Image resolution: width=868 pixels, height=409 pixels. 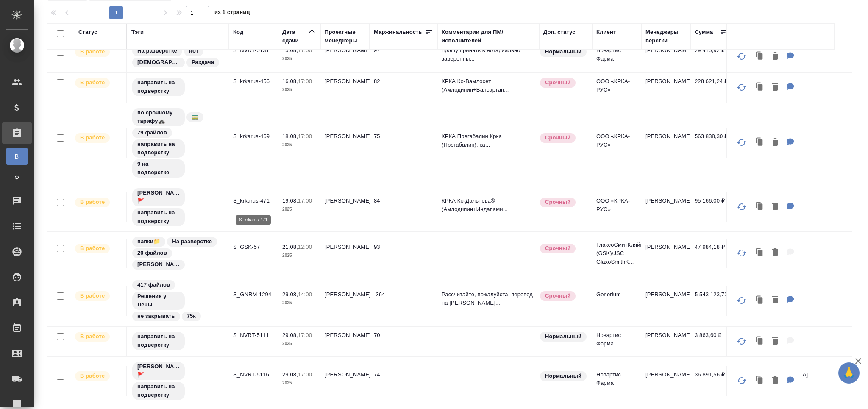 I want to click on p: прошу принять в нотариально заверенны..., so click(x=488, y=55).